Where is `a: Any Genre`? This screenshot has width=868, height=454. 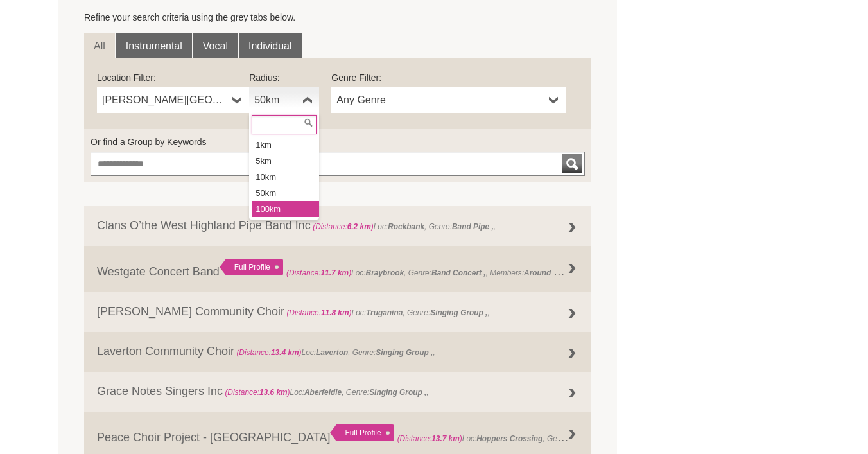 a: Any Genre is located at coordinates (448, 100).